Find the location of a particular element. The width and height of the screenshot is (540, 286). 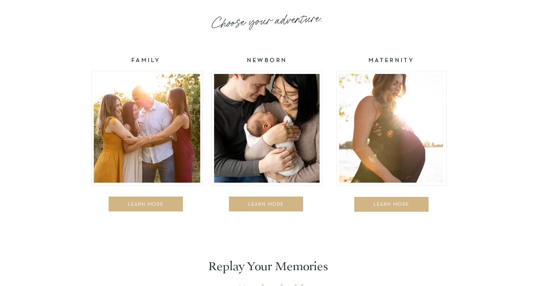

b: FAMILY is located at coordinates (146, 60).